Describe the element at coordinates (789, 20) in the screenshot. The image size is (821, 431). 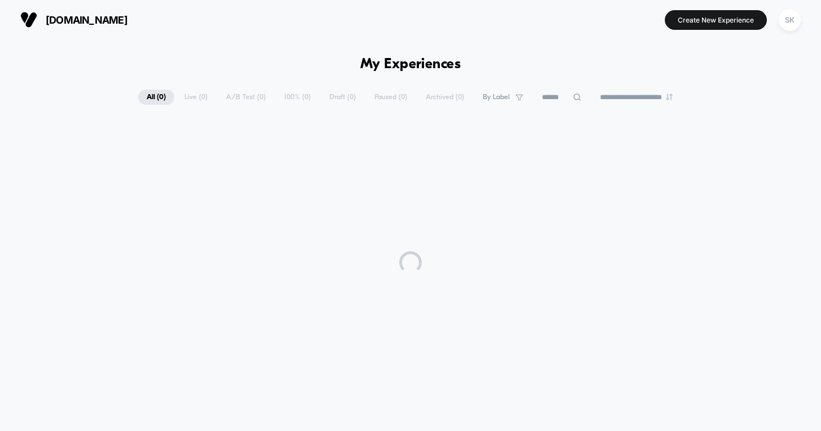
I see `div: SK` at that location.